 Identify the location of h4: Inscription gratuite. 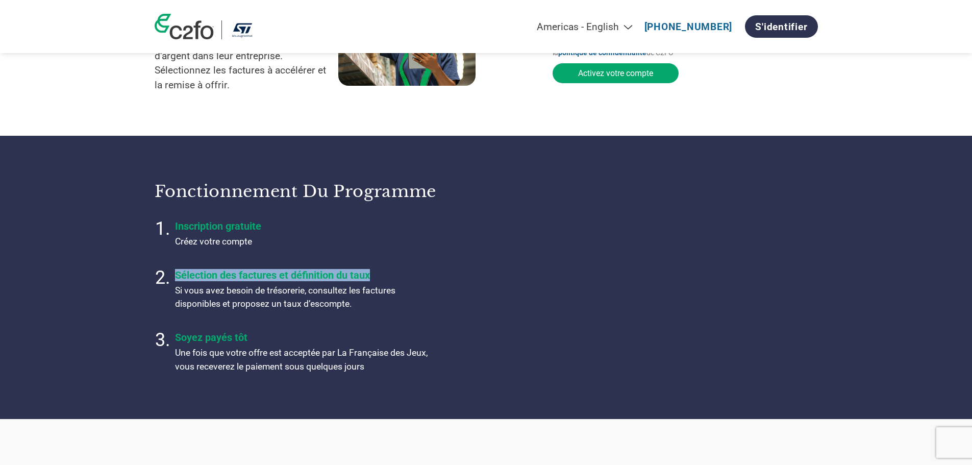
(303, 226).